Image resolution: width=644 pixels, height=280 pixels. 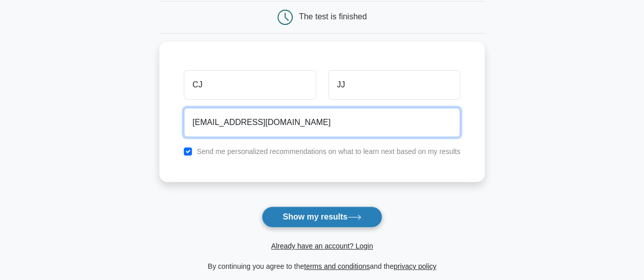 What do you see at coordinates (332, 16) in the screenshot?
I see `div: The test is finished` at bounding box center [332, 16].